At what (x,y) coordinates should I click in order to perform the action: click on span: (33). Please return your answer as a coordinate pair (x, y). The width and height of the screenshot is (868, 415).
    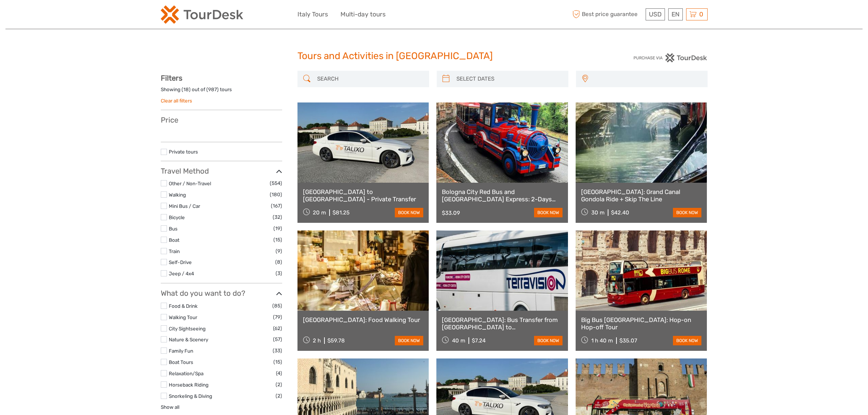
    Looking at the image, I should click on (277, 351).